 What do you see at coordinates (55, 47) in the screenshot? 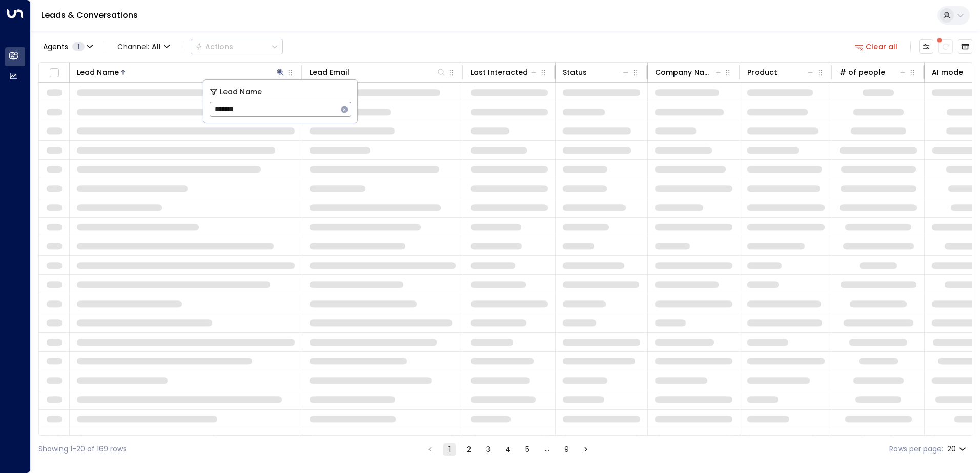
I see `span: Agents` at bounding box center [55, 47].